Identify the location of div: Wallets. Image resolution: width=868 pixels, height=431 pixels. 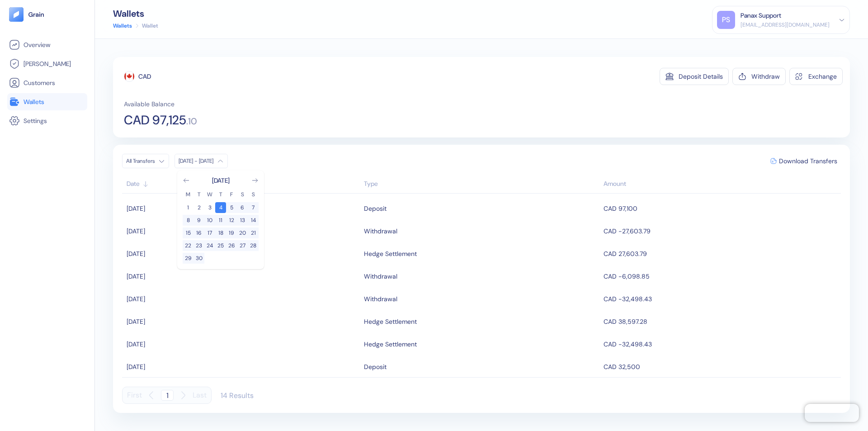
(135, 13).